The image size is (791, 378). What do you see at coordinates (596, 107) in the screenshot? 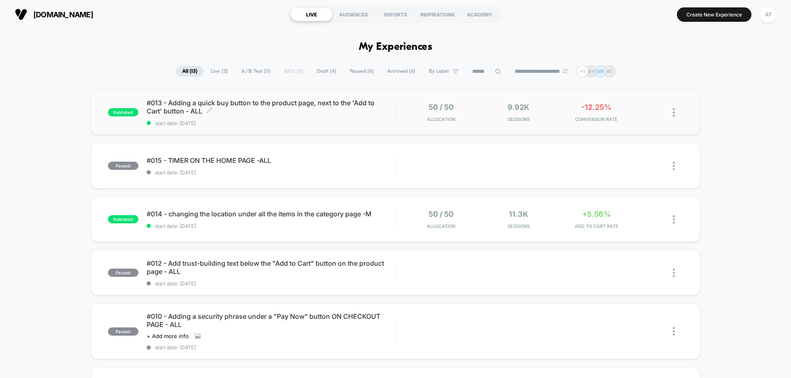
I see `span: -12.25%` at bounding box center [596, 107].